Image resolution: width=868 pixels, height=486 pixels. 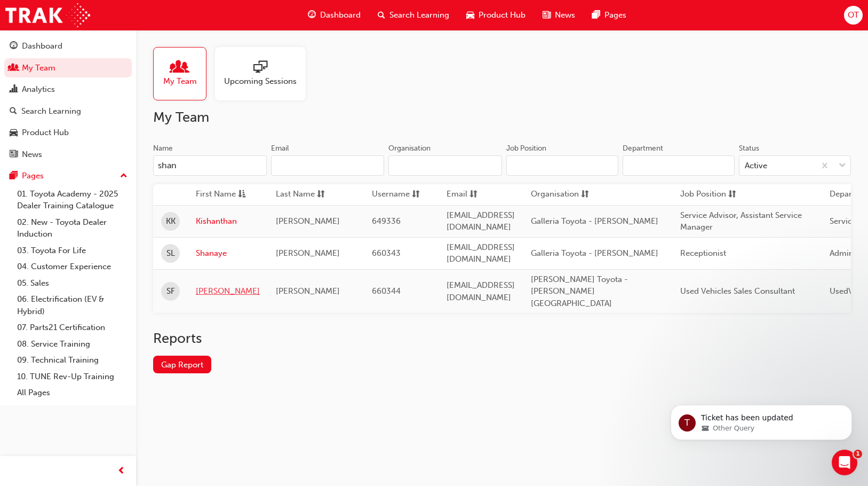 What do you see at coordinates (413, 15) in the screenshot?
I see `a: search-iconSearch Learning` at bounding box center [413, 15].